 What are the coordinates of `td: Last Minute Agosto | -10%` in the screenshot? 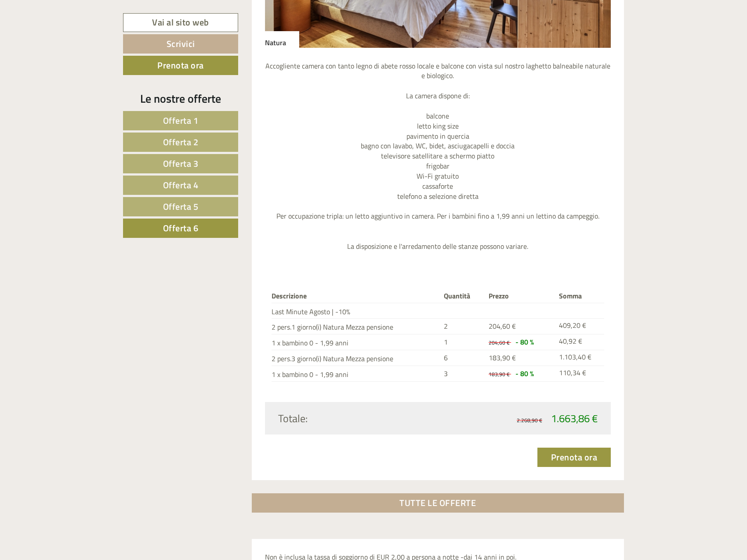 It's located at (356, 311).